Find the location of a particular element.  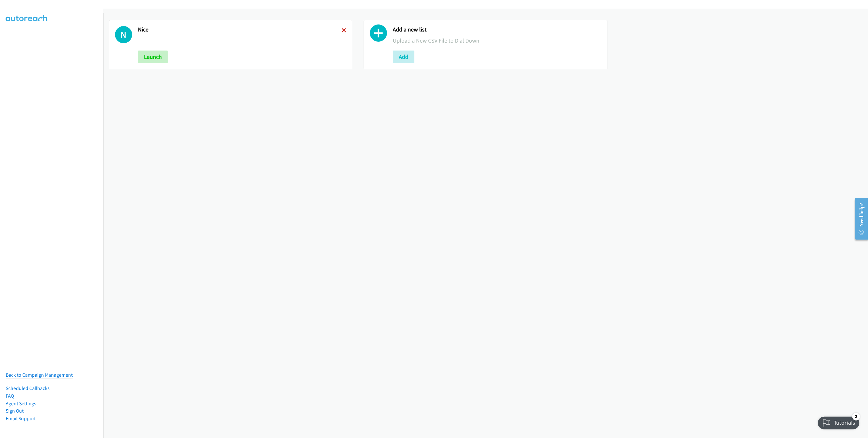

a: Agent Settings is located at coordinates (21, 404).